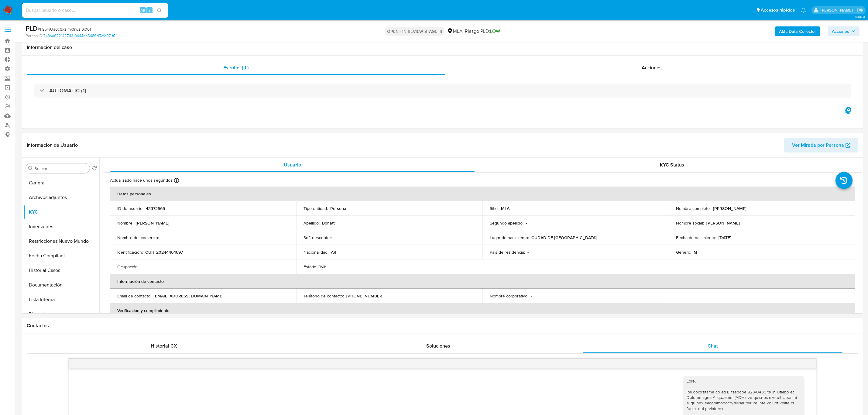 Image resolution: width=868 pixels, height=415 pixels. I want to click on button: Historial Casos, so click(62, 271).